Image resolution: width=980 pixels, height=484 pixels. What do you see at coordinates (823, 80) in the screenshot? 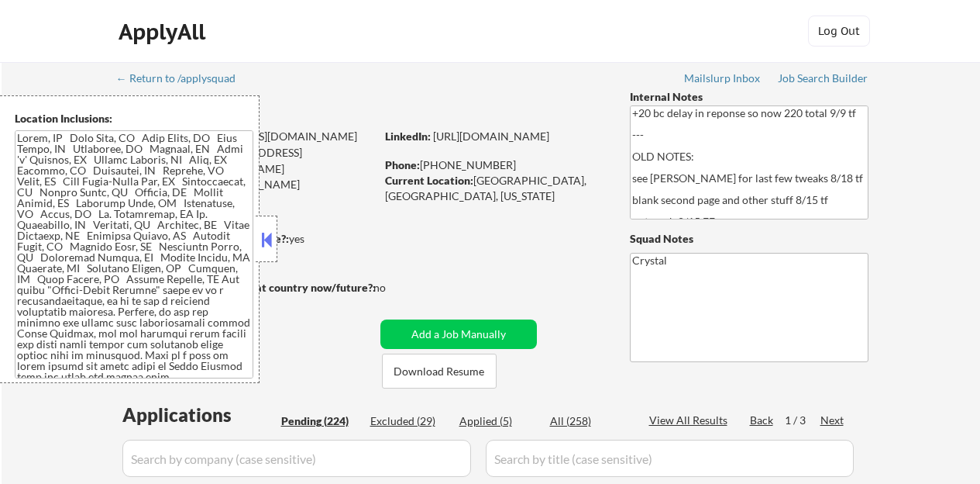
I see `a: Job Search Builder` at bounding box center [823, 80].